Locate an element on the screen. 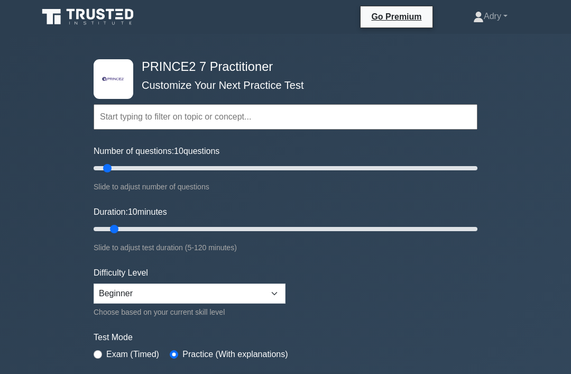 This screenshot has height=374, width=571. label: Difficulty Level is located at coordinates (121, 273).